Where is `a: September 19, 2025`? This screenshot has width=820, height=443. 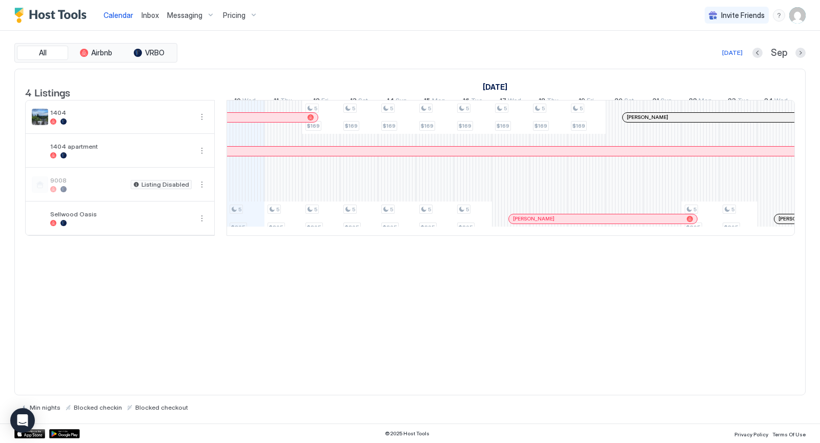
a: September 19, 2025 is located at coordinates (586, 101).